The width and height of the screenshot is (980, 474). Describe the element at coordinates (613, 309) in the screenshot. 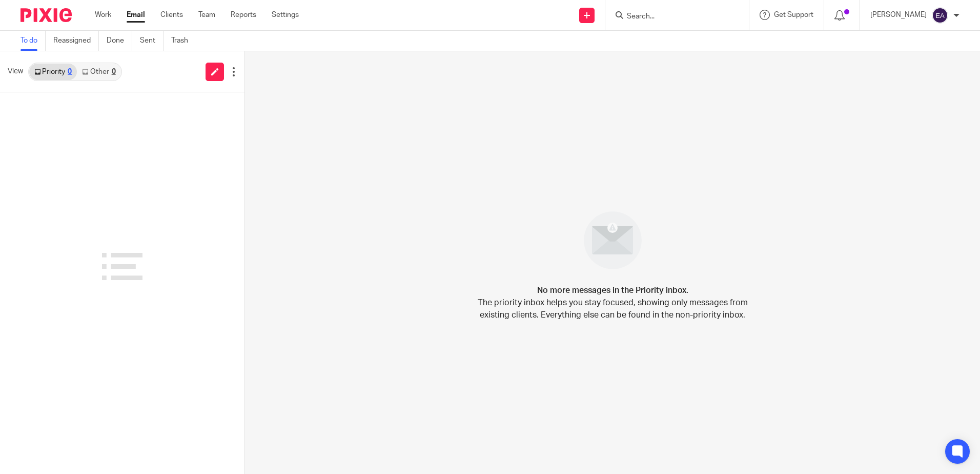

I see `p: The priority inbox helps you stay focused, showing only messages from existing clients. Everythin...` at that location.